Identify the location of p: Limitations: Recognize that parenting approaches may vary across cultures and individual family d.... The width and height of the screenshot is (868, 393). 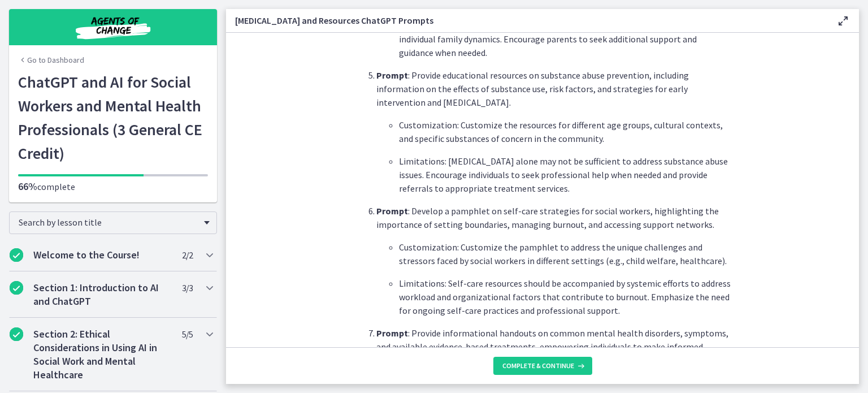
(565, 39).